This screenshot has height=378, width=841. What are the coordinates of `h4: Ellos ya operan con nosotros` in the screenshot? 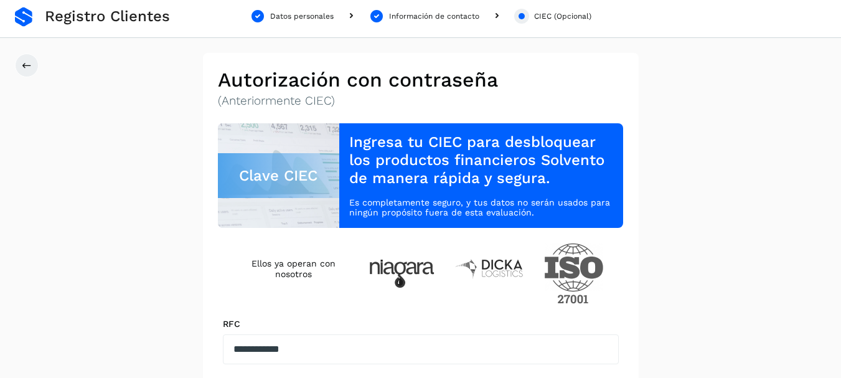 It's located at (293, 269).